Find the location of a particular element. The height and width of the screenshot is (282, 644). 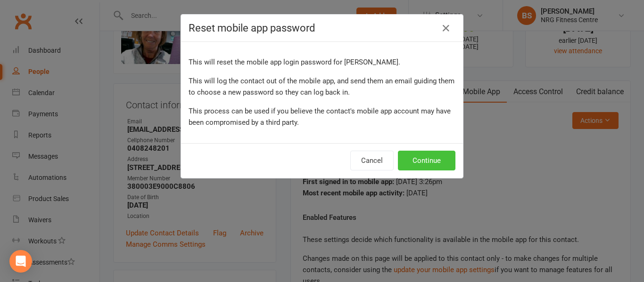

div: Open Intercom Messenger is located at coordinates (21, 261).